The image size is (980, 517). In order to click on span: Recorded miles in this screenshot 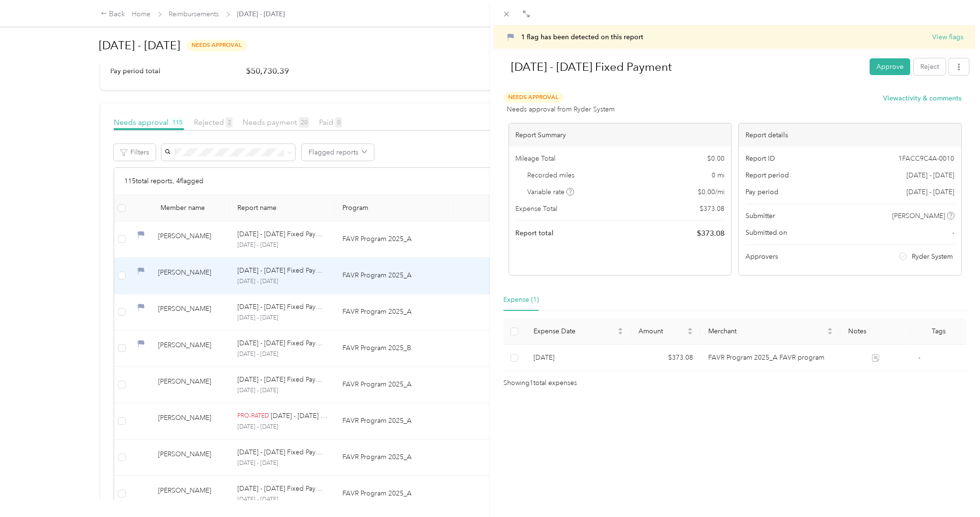, I will do `click(551, 175)`.